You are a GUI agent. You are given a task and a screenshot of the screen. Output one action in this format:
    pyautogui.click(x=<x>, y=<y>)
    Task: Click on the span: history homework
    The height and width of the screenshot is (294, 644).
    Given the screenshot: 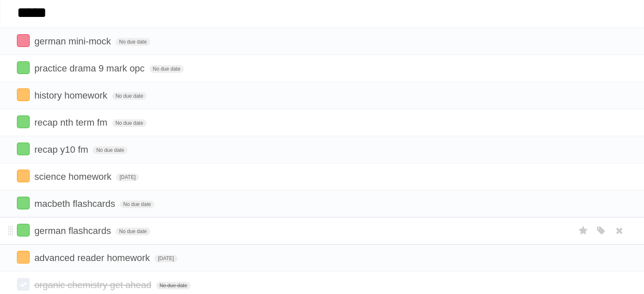 What is the action you would take?
    pyautogui.click(x=72, y=96)
    